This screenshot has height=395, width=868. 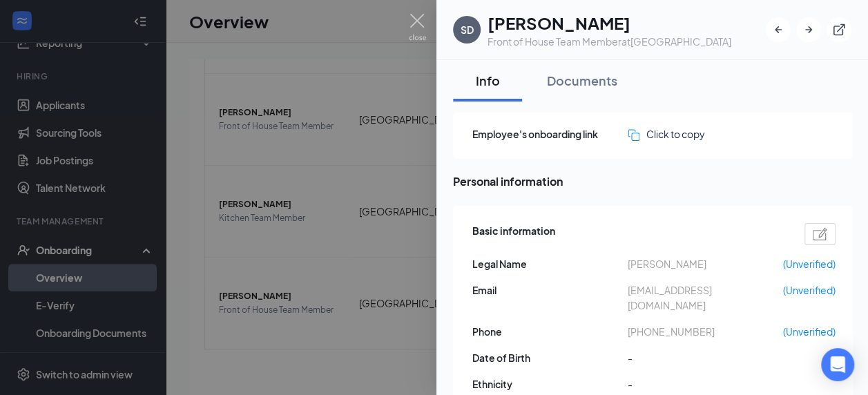 What do you see at coordinates (653, 181) in the screenshot?
I see `span: Personal information` at bounding box center [653, 181].